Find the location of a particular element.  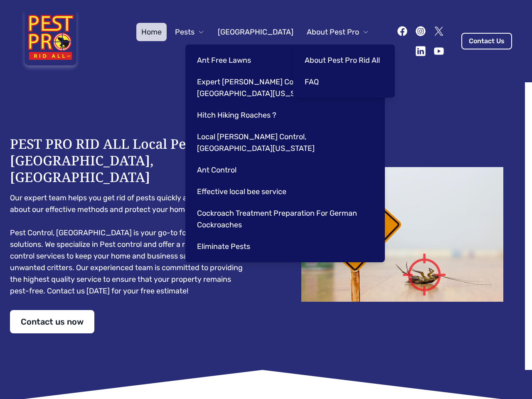

a: Contact us now is located at coordinates (52, 322).